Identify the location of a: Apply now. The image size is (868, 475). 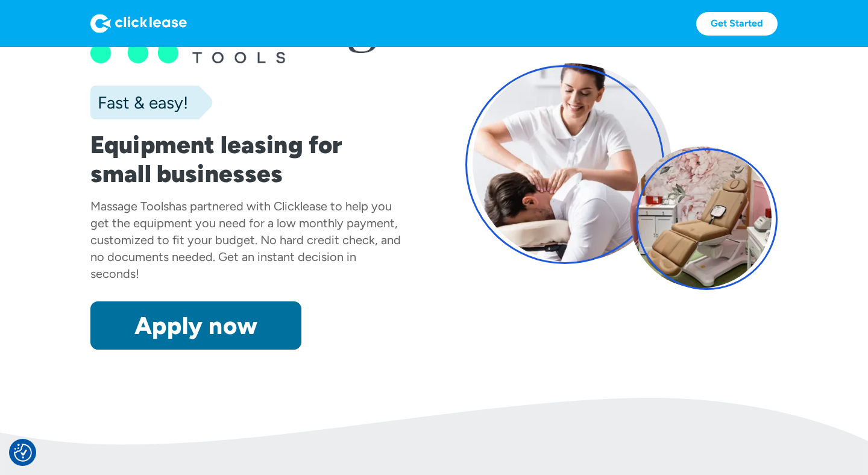
(196, 325).